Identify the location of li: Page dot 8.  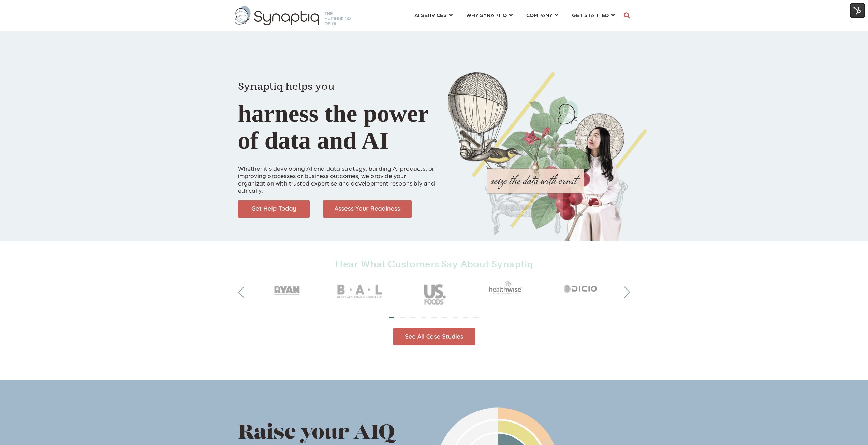
(466, 318).